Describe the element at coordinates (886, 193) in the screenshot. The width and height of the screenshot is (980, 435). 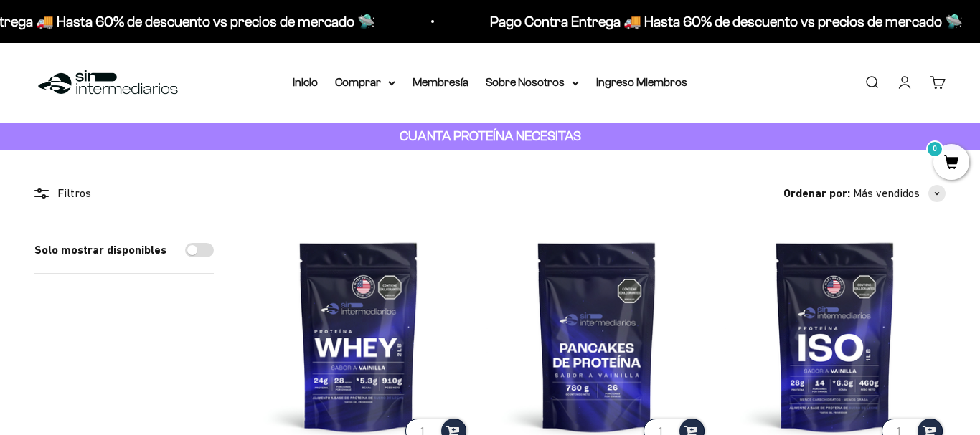
I see `span: Más vendidos` at that location.